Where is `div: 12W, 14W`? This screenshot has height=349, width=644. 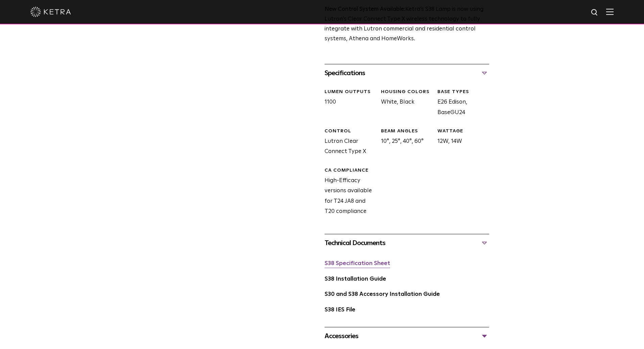 div: 12W, 14W is located at coordinates (460, 142).